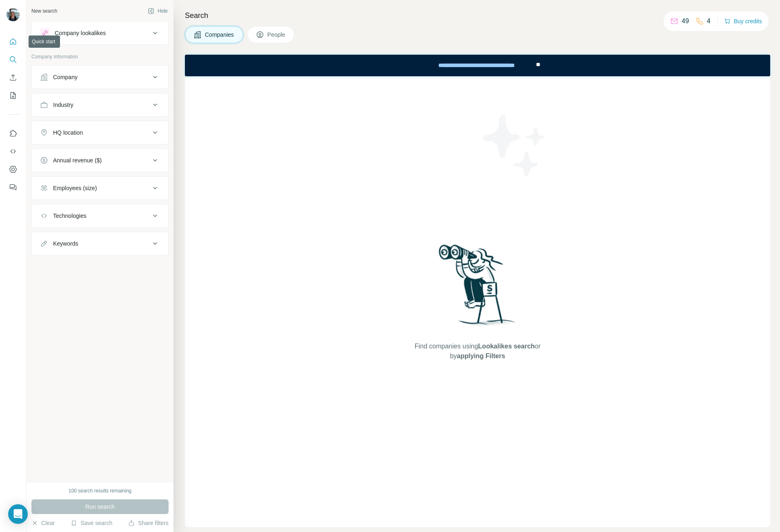  What do you see at coordinates (13, 41) in the screenshot?
I see `button: Quick start` at bounding box center [13, 41].